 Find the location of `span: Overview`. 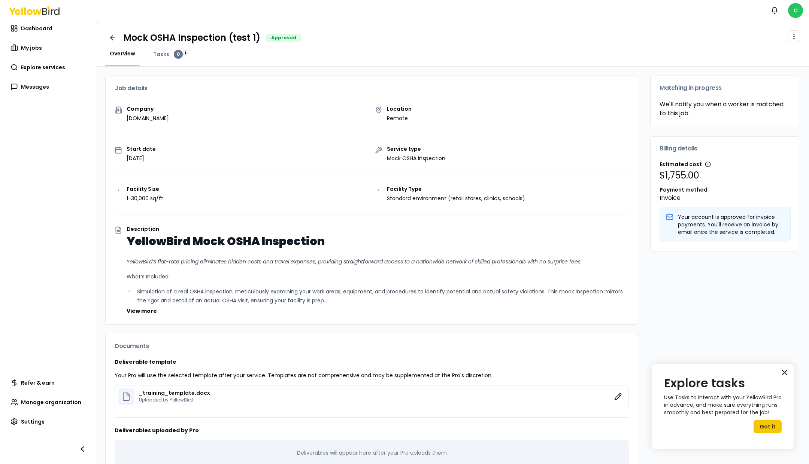

span: Overview is located at coordinates (122, 54).